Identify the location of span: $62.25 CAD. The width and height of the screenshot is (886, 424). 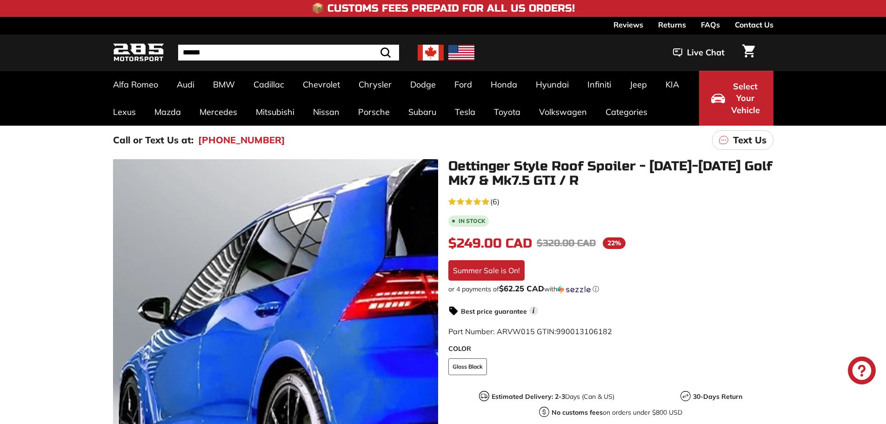
(521, 288).